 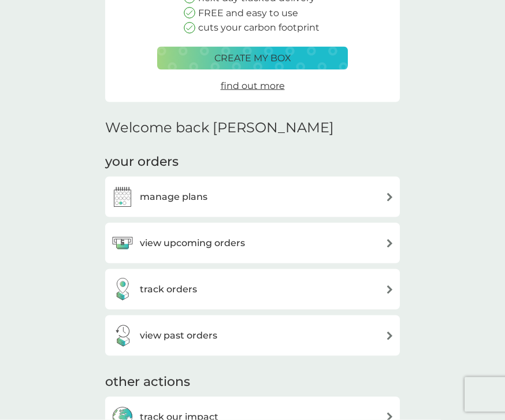 I want to click on h3: view upcoming orders, so click(x=192, y=243).